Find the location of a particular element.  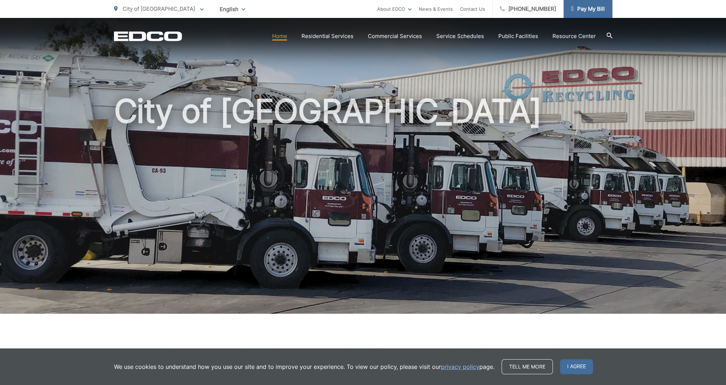

span: I agree is located at coordinates (576, 367).